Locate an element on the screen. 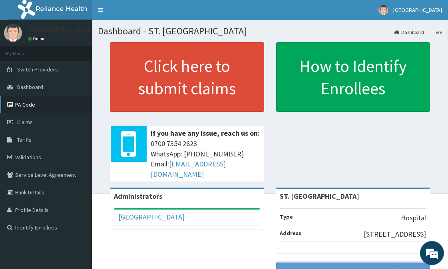 Image resolution: width=448 pixels, height=269 pixels. a: Online is located at coordinates (38, 39).